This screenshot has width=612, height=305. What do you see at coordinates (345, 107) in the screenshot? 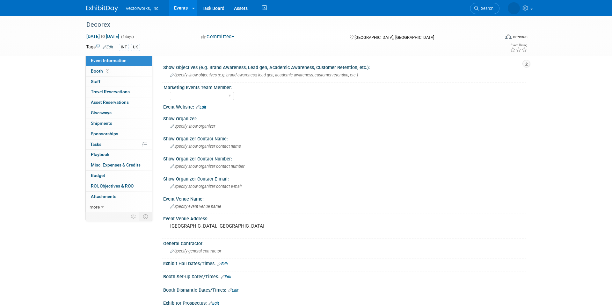
I see `div: Event Website:` at bounding box center [345, 107].